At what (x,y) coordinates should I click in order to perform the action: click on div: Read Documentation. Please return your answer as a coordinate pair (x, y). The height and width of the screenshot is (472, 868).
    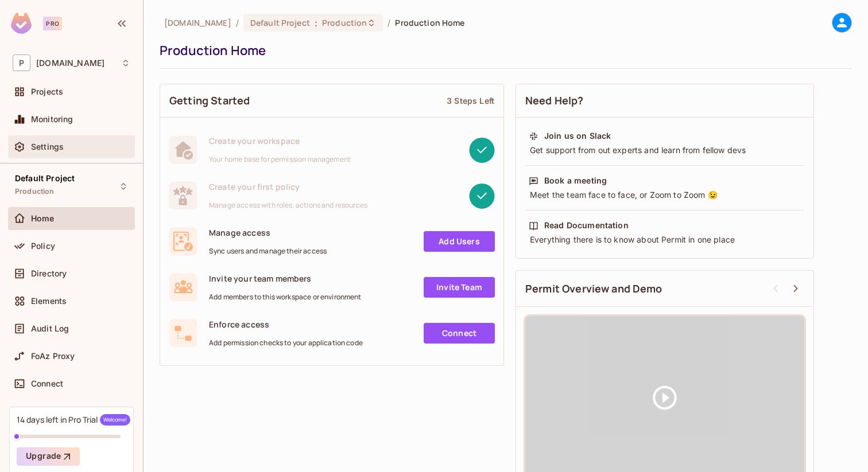
    Looking at the image, I should click on (587, 225).